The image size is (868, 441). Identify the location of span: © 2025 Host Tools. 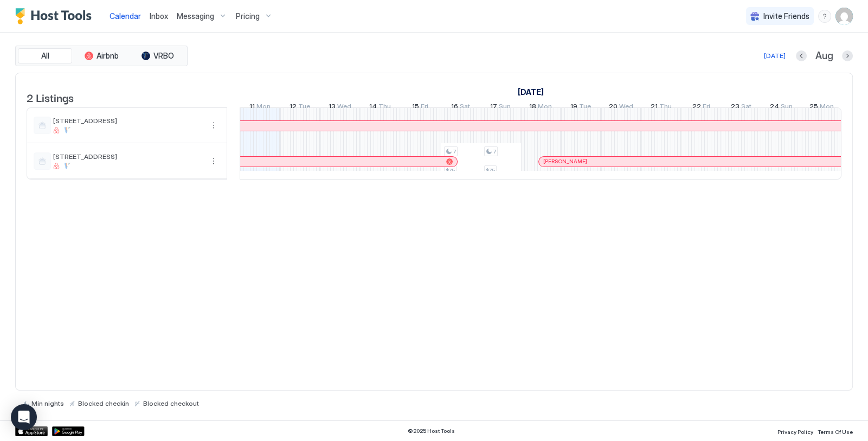
(431, 430).